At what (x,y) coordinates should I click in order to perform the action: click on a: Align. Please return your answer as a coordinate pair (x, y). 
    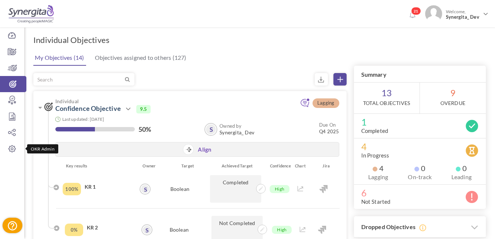
    Looking at the image, I should click on (205, 150).